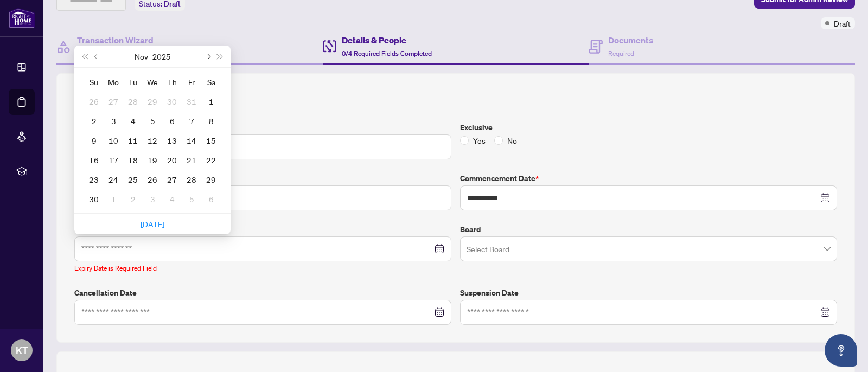  Describe the element at coordinates (152, 140) in the screenshot. I see `td: 2025-11-12` at that location.